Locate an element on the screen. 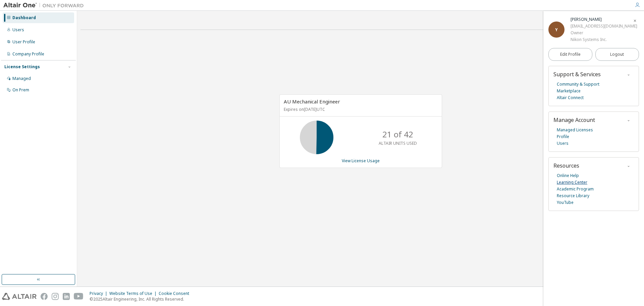 The height and width of the screenshot is (306, 644). a: Managed Licenses is located at coordinates (575, 130).